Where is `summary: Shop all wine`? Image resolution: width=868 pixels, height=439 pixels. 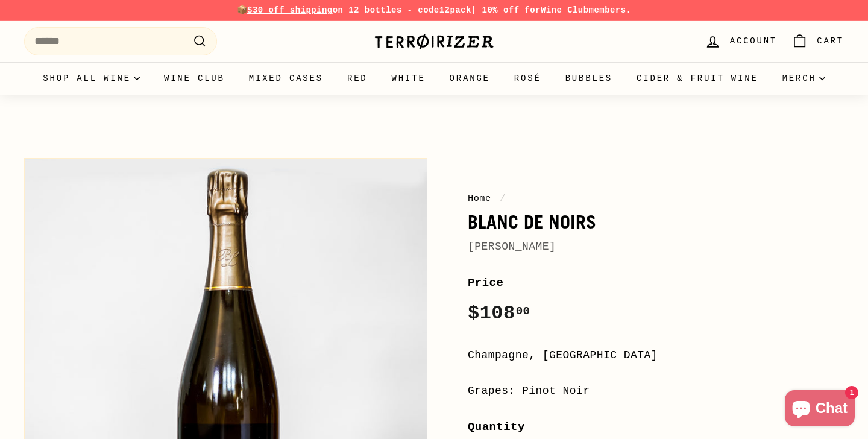 summary: Shop all wine is located at coordinates (91, 78).